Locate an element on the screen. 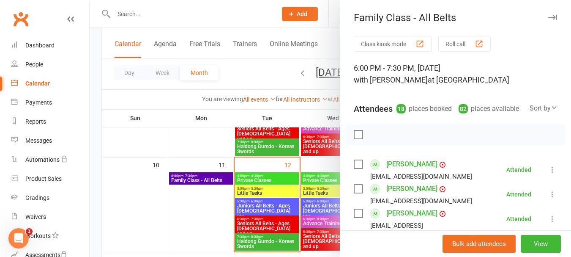 The image size is (571, 257). a: Automations is located at coordinates (50, 159).